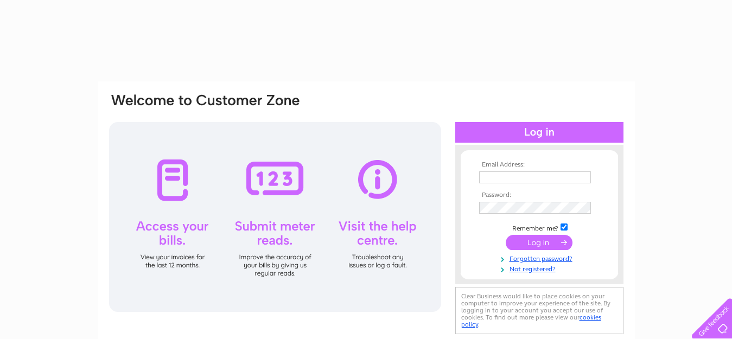  What do you see at coordinates (539, 242) in the screenshot?
I see `input: Submit` at bounding box center [539, 242].